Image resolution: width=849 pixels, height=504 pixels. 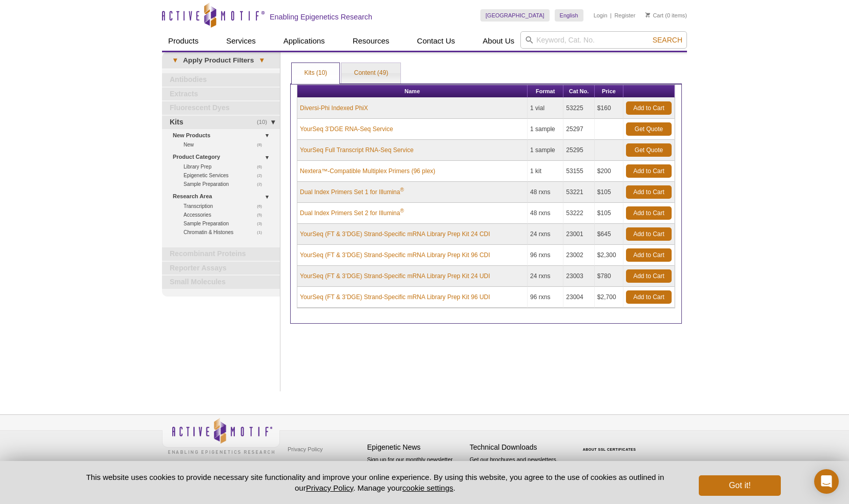 What do you see at coordinates (654, 15) in the screenshot?
I see `a: Cart` at bounding box center [654, 15].